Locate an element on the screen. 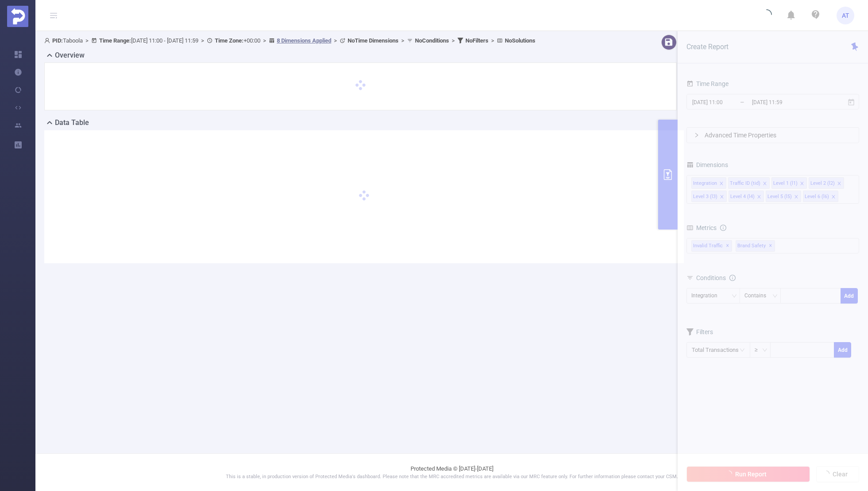 Image resolution: width=868 pixels, height=491 pixels. b: No Filters is located at coordinates (477, 40).